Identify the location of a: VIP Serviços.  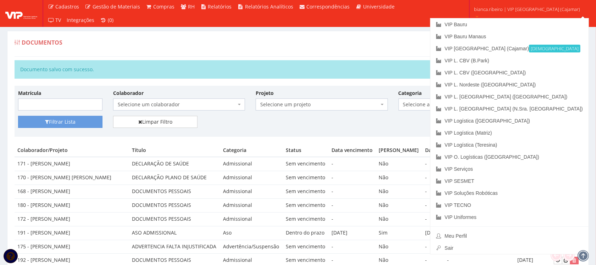
(509, 169).